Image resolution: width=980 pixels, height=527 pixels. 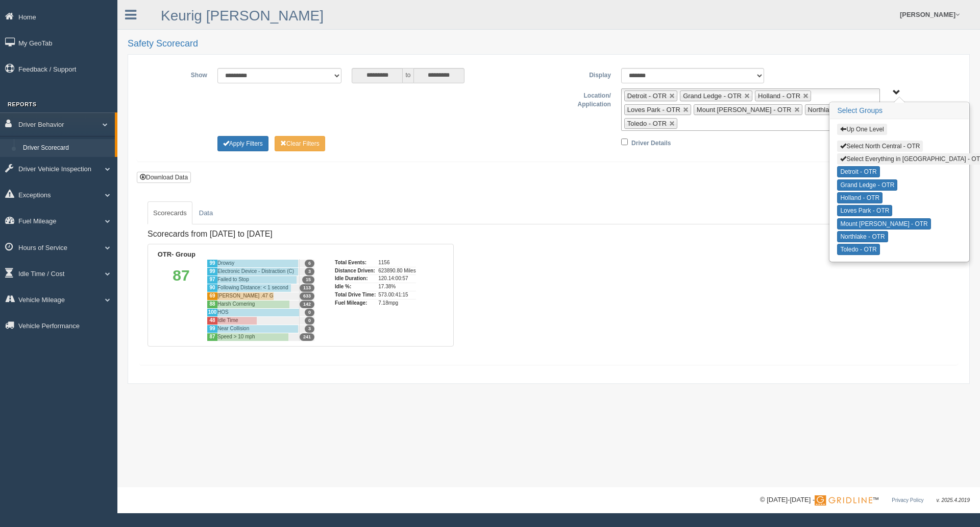 I want to click on div: Fuel Mileage:, so click(x=355, y=303).